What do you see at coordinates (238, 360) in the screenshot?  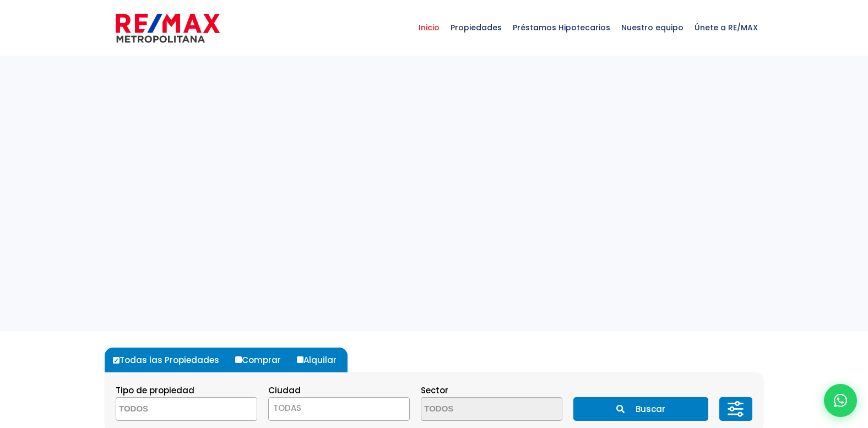 I see `input: Comprar` at bounding box center [238, 360].